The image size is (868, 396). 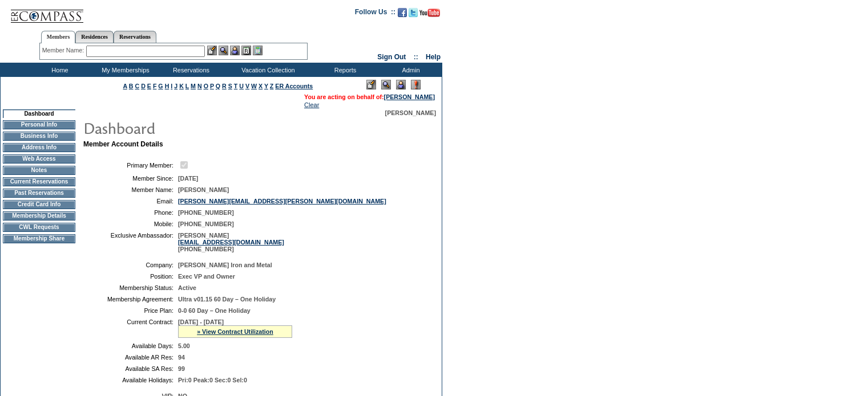 I want to click on img: View Mode, so click(x=386, y=84).